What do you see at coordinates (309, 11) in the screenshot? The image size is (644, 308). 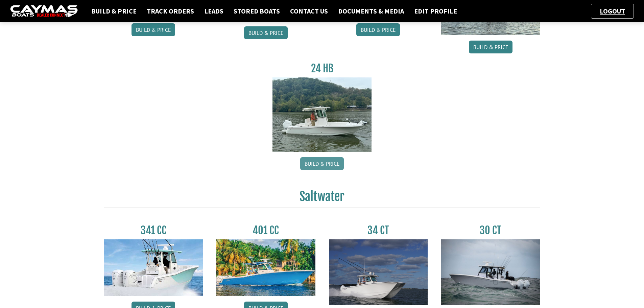 I see `a: Contact Us` at bounding box center [309, 11].